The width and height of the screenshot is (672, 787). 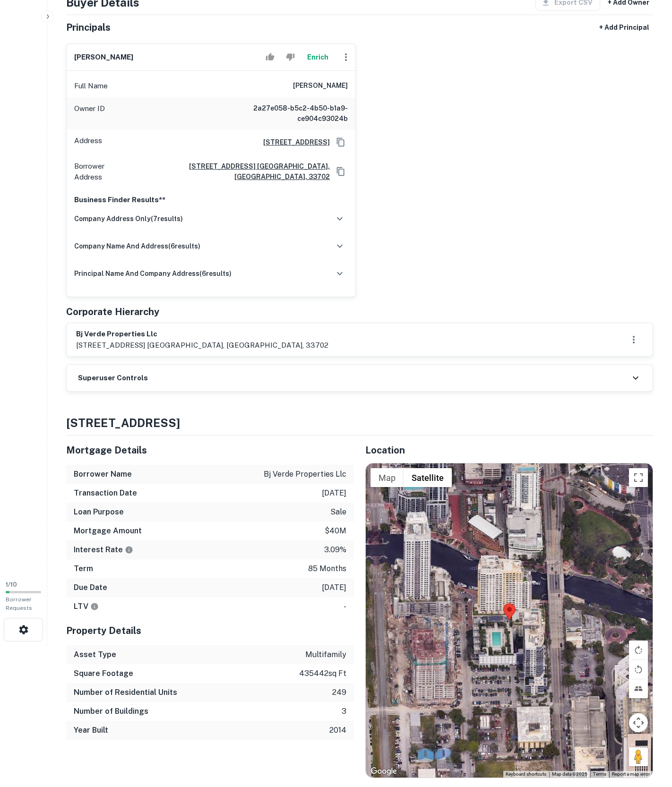 I want to click on svg: The interest rates displayed on the website are for informational purposes only and may be report..., so click(x=129, y=550).